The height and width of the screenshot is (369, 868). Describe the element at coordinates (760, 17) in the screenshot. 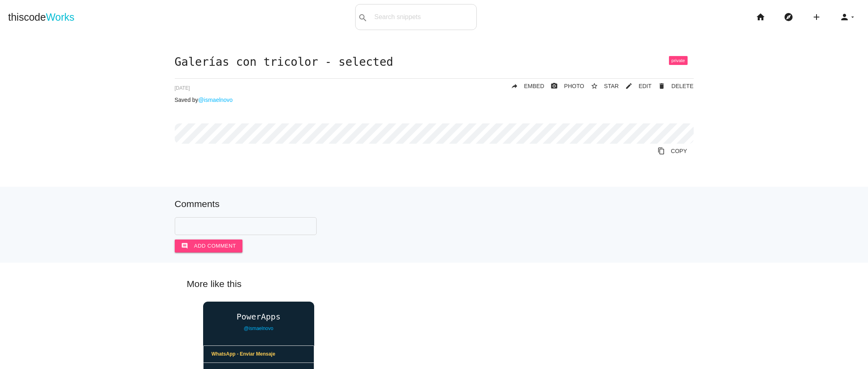

I see `i: home` at that location.